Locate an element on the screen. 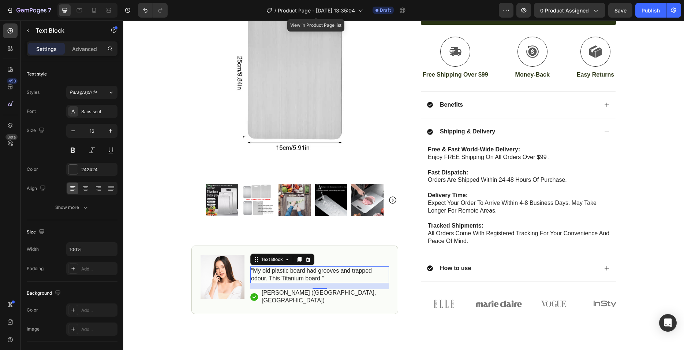  img: gempages_432750572815254551-18635748-8903-4856-abf3-9296e066d3eb.png is located at coordinates (486, 283).